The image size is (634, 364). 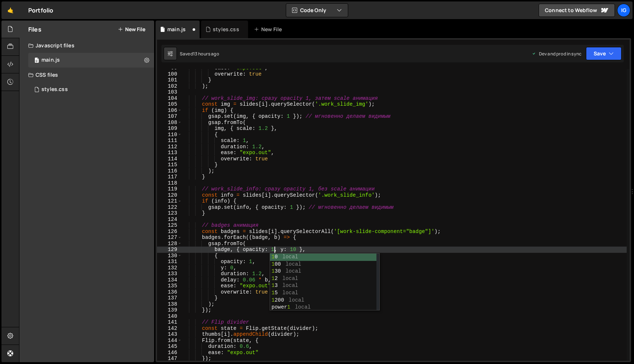 What do you see at coordinates (35, 29) in the screenshot?
I see `h2: Files` at bounding box center [35, 29].